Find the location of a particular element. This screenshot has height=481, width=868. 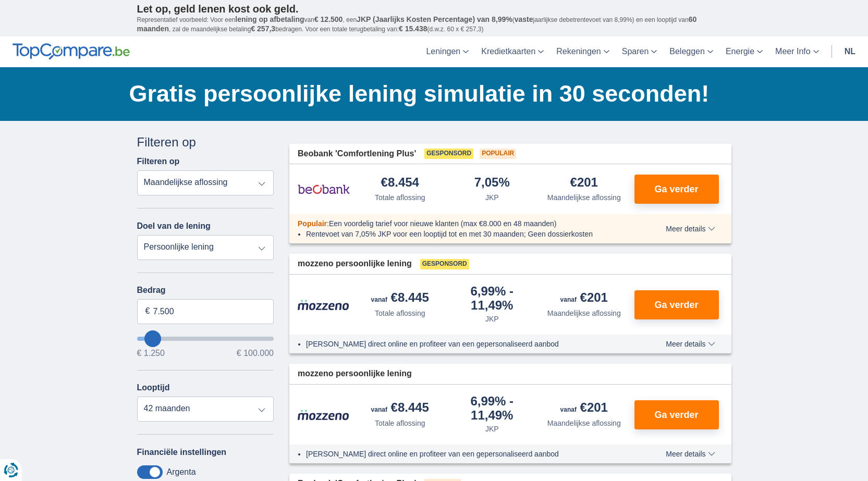

div: €8.454 is located at coordinates (400, 183).